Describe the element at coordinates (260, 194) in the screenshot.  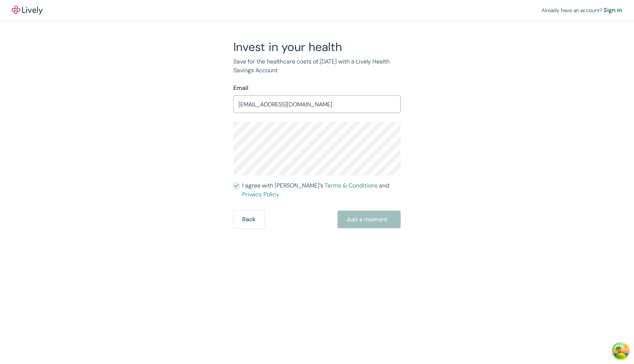
I see `a: Privacy Policy` at that location.